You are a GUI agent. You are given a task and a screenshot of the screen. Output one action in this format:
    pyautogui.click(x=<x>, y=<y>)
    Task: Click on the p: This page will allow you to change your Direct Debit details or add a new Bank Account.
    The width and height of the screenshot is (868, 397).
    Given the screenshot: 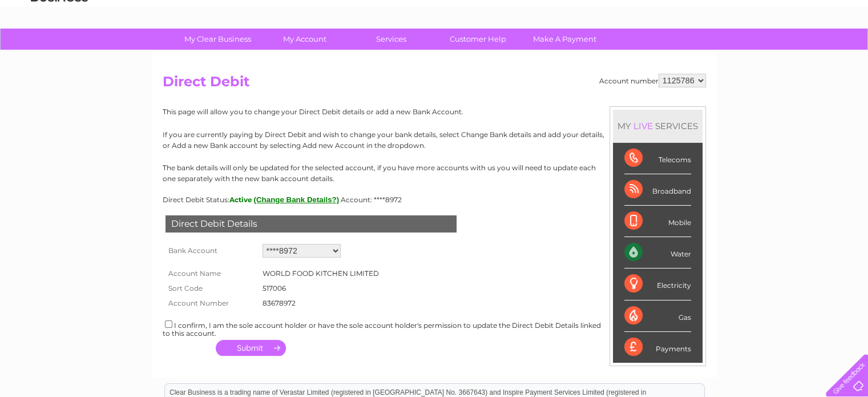 What is the action you would take?
    pyautogui.click(x=434, y=112)
    